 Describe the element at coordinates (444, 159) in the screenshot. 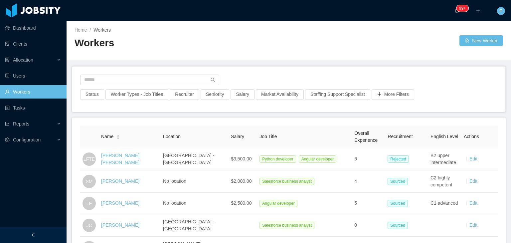

I see `td: B2 upper intermediate` at that location.